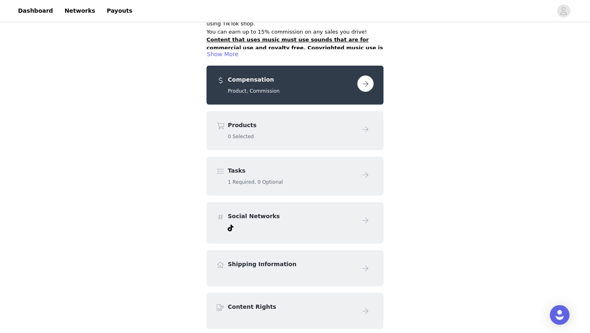 The height and width of the screenshot is (333, 590). What do you see at coordinates (295, 223) in the screenshot?
I see `div: Social Networks` at bounding box center [295, 223].